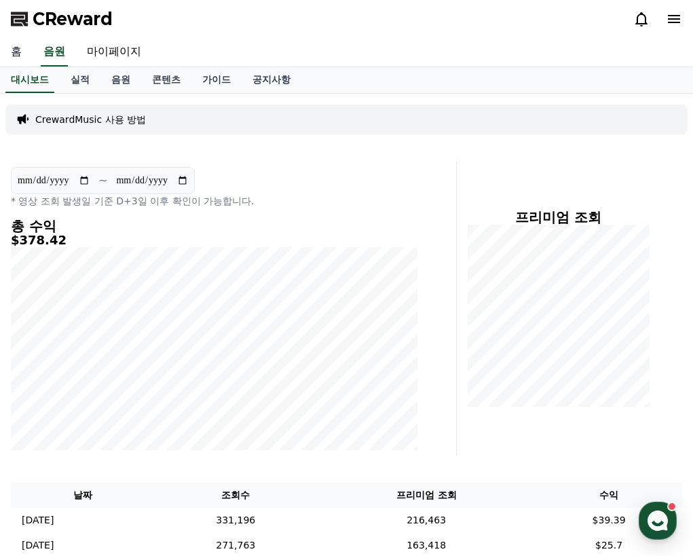 The image size is (693, 556). Describe the element at coordinates (80, 80) in the screenshot. I see `a: 실적` at that location.